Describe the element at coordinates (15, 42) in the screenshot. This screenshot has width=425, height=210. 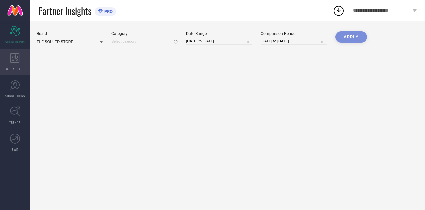
I see `span: SCORECARDS` at that location.